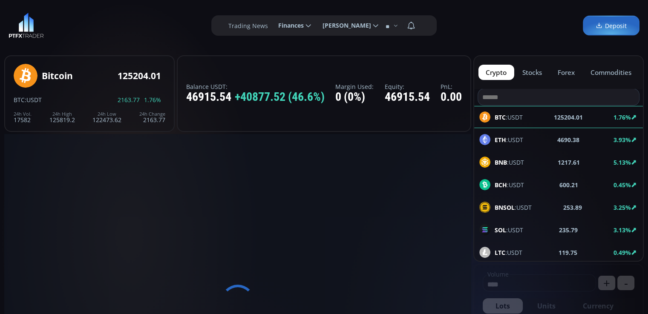  What do you see at coordinates (152, 114) in the screenshot?
I see `div: 24h Change` at bounding box center [152, 114].